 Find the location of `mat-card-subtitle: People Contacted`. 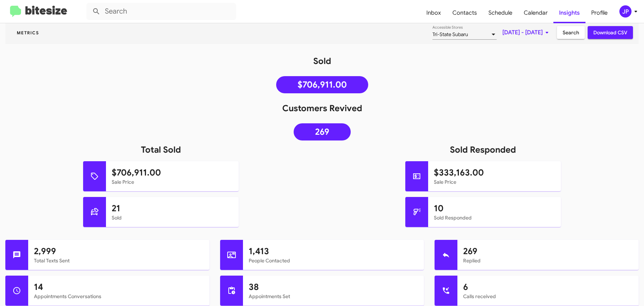

mat-card-subtitle: People Contacted is located at coordinates (334, 261).